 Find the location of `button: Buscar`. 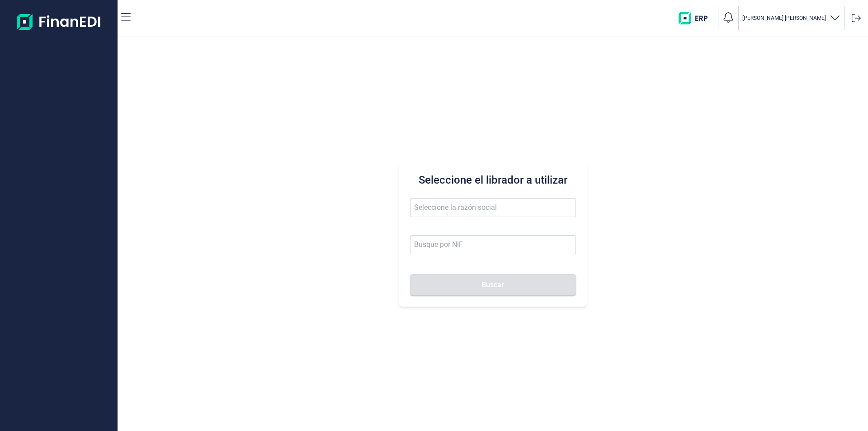

button: Buscar is located at coordinates (493, 285).